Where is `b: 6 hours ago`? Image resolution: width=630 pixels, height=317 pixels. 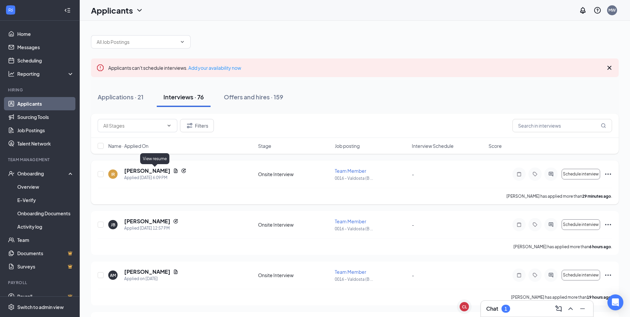
b: 6 hours ago is located at coordinates (600, 246).